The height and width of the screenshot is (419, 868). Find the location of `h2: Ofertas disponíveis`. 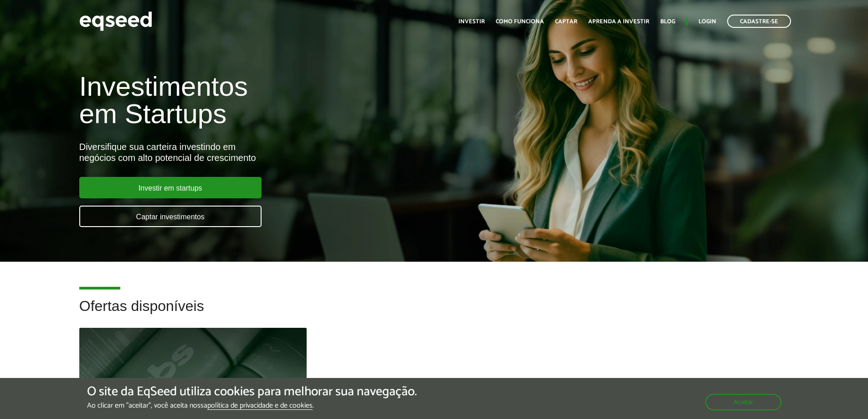

h2: Ofertas disponíveis is located at coordinates (434, 312).